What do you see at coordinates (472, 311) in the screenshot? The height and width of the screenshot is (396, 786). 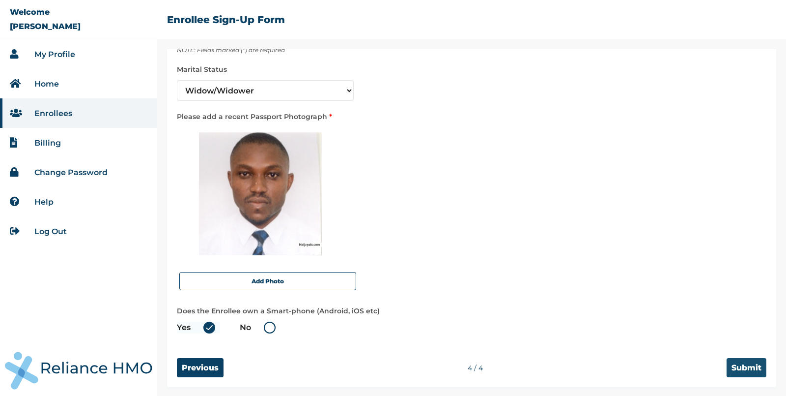 I see `label: Does the Enrollee own a Smart-phone (Android, iOS etc)` at bounding box center [472, 311].